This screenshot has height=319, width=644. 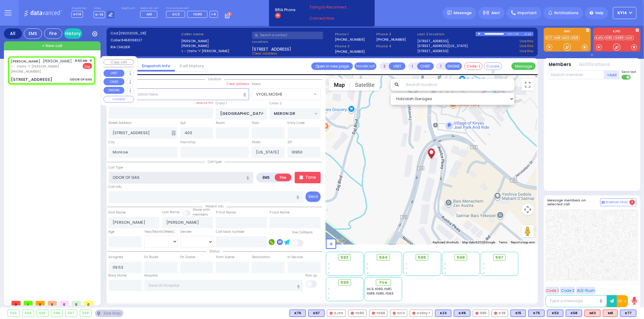 I want to click on small: Share with, so click(x=201, y=210).